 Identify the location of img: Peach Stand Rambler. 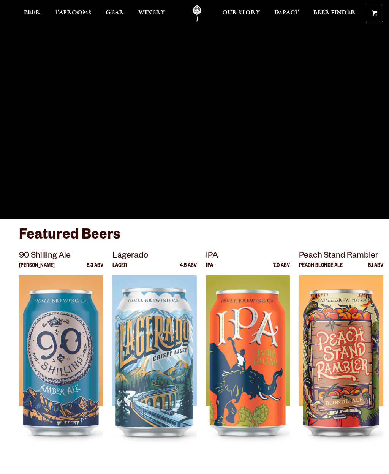
(341, 370).